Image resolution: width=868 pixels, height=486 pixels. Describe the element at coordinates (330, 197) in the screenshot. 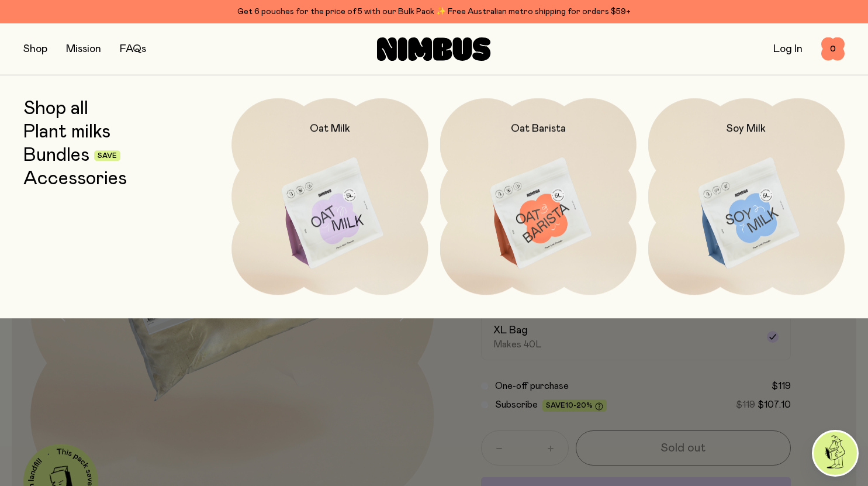

I see `a: Oat Milk` at that location.